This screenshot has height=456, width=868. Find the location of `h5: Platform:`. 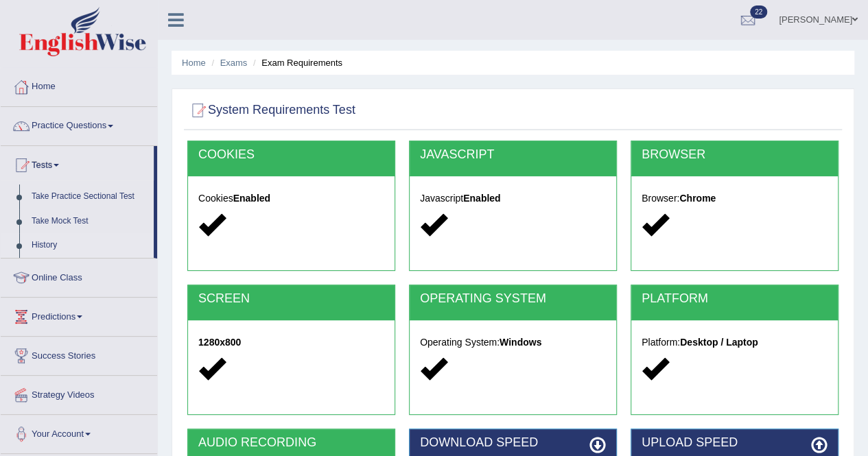

h5: Platform: is located at coordinates (734, 342).